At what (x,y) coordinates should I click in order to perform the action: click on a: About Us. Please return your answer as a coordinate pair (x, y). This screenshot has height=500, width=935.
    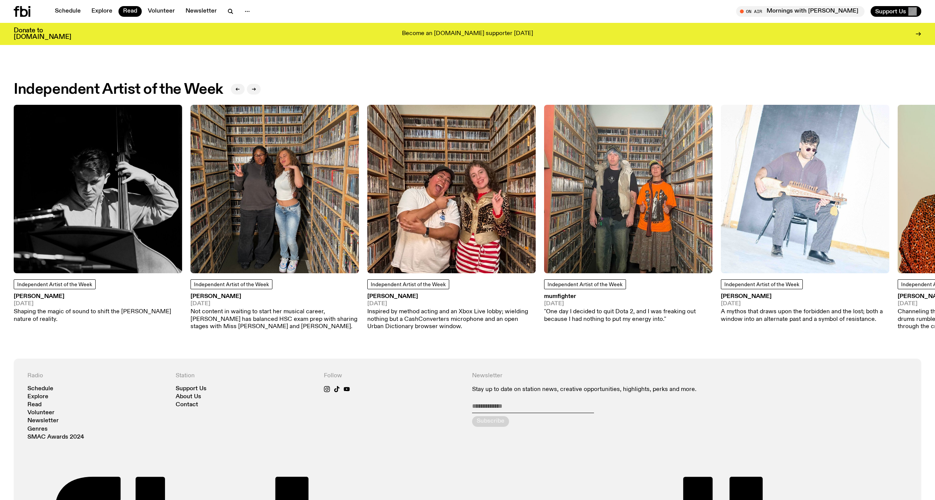
    Looking at the image, I should click on (188, 396).